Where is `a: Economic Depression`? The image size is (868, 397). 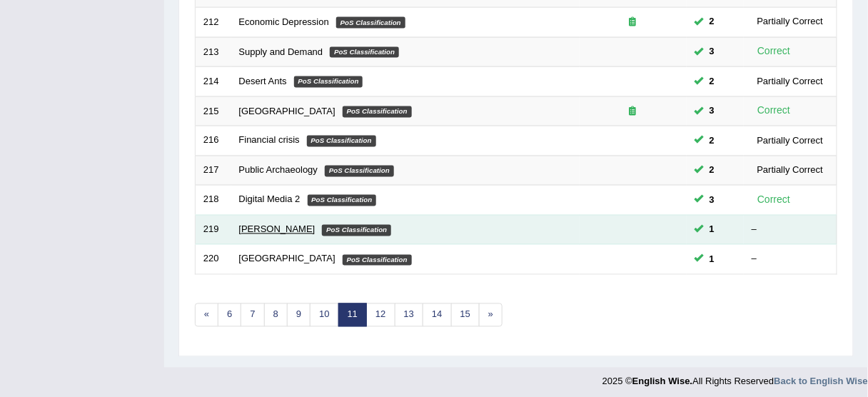 a: Economic Depression is located at coordinates (284, 21).